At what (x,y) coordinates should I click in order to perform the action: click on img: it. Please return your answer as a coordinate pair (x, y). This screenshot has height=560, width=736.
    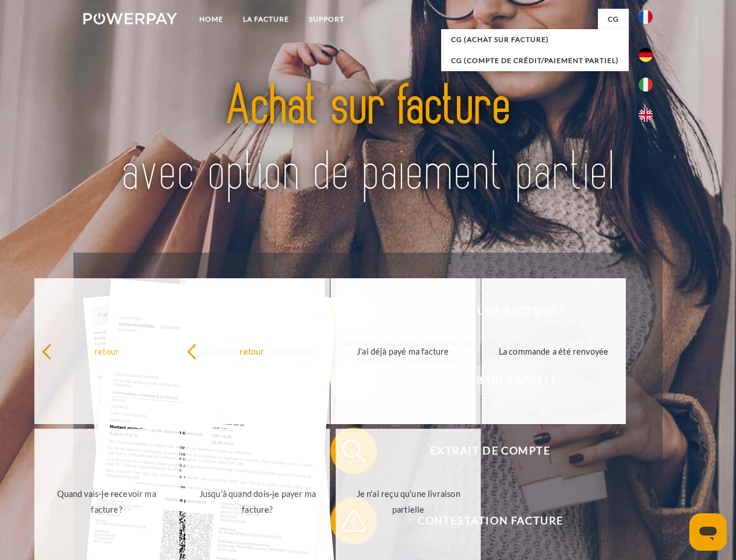
    Looking at the image, I should click on (646, 84).